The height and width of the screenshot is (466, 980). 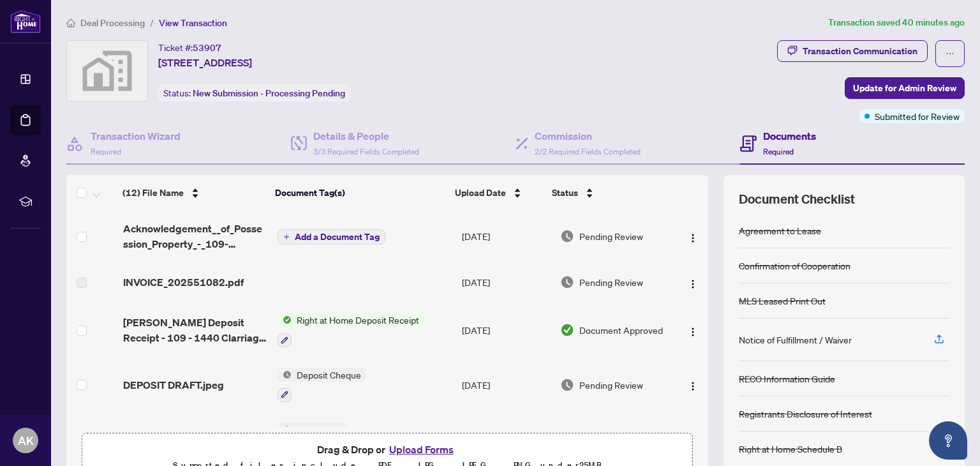 What do you see at coordinates (320, 430) in the screenshot?
I see `span: Schedule(s)` at bounding box center [320, 430].